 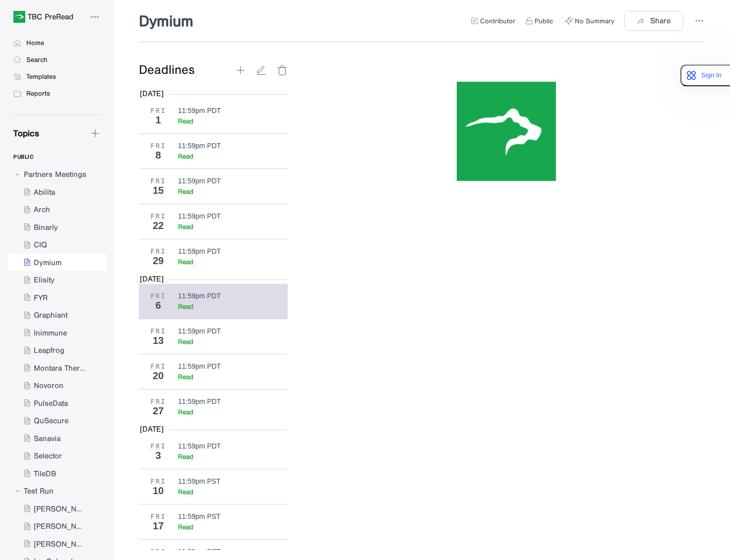 What do you see at coordinates (23, 157) in the screenshot?
I see `div: PUBLIC` at bounding box center [23, 157].